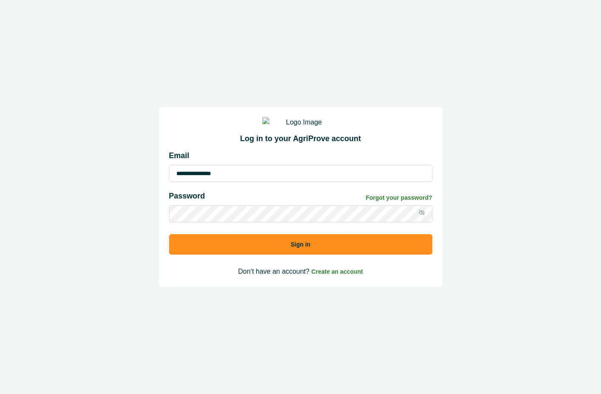 This screenshot has width=601, height=394. What do you see at coordinates (399, 197) in the screenshot?
I see `a: Forgot your password?` at bounding box center [399, 197].